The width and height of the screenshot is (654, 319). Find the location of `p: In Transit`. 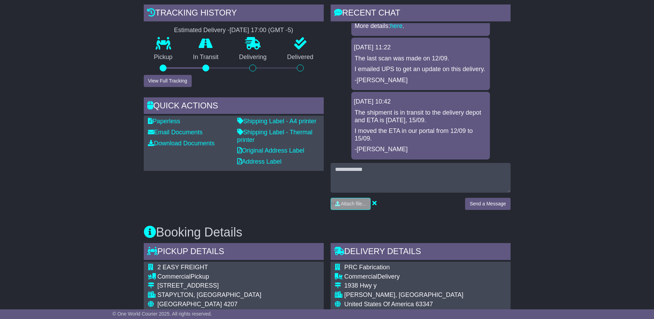

p: In Transit is located at coordinates (206, 57).